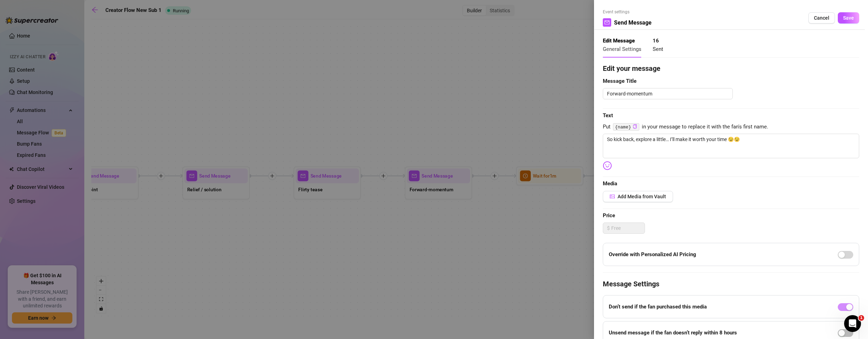 Image resolution: width=868 pixels, height=339 pixels. I want to click on button: Save, so click(848, 18).